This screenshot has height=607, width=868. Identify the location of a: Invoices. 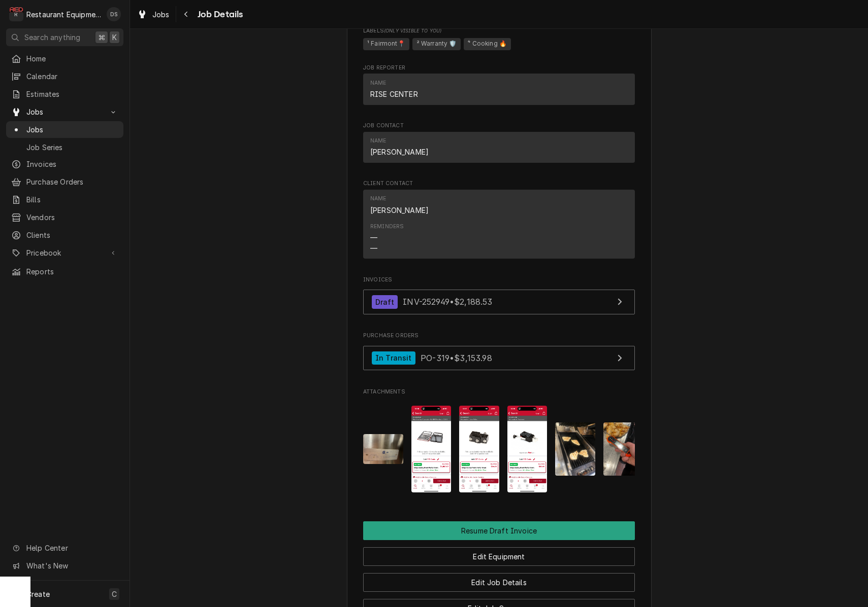
(65, 163).